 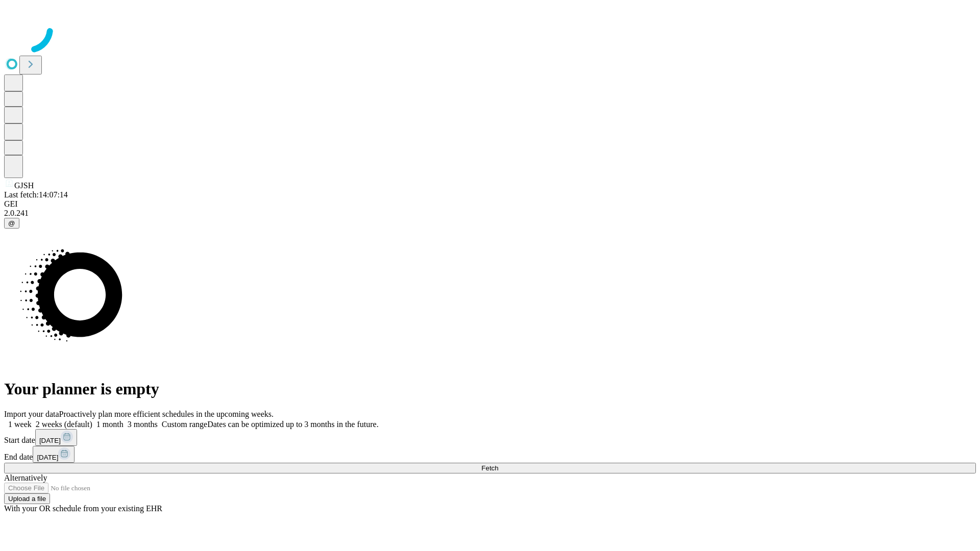 What do you see at coordinates (36, 194) in the screenshot?
I see `span: Last fetch: 14:07:14` at bounding box center [36, 194].